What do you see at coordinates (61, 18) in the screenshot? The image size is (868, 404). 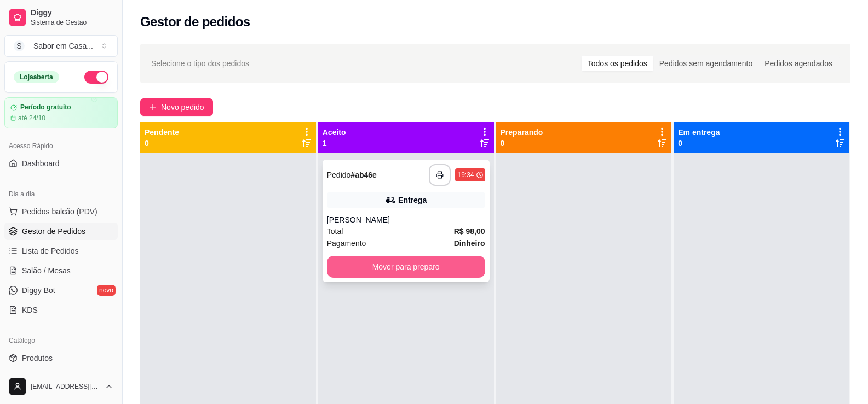 I see `a: DiggySistema de Gestão` at bounding box center [61, 18].